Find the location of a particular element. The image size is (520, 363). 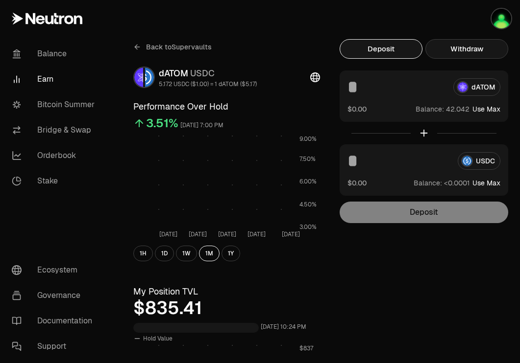

button: Withdraw is located at coordinates (466, 49).